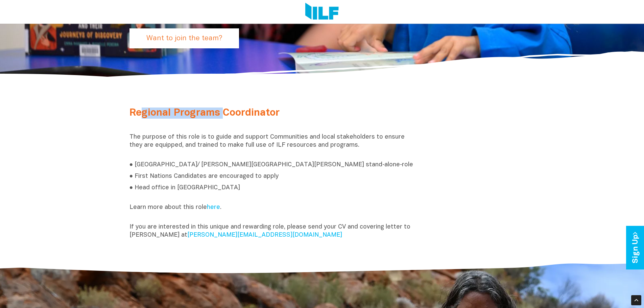  I want to click on p: Learn more about this role ., so click(273, 211).